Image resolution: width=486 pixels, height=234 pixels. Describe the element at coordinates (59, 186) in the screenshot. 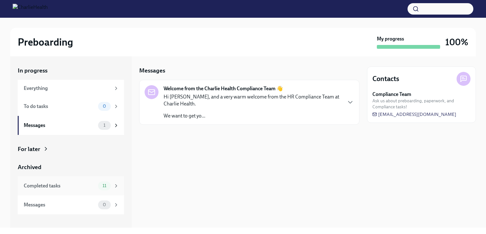

I see `div: Completed tasks` at that location.